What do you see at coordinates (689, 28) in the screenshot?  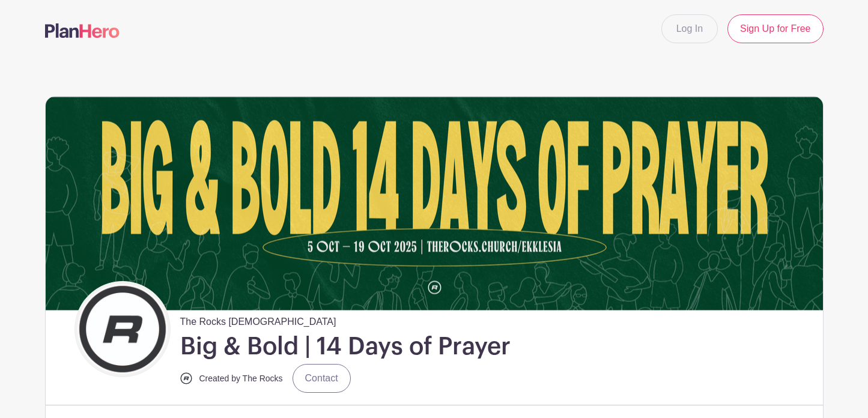 I see `a: Log In` at bounding box center [689, 28].